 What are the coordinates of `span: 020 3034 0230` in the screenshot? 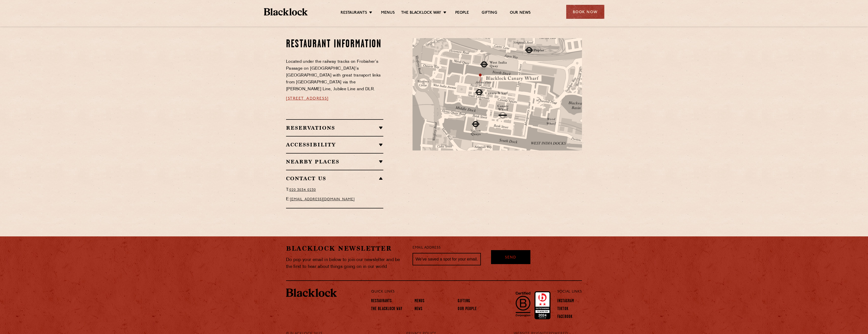 It's located at (303, 190).